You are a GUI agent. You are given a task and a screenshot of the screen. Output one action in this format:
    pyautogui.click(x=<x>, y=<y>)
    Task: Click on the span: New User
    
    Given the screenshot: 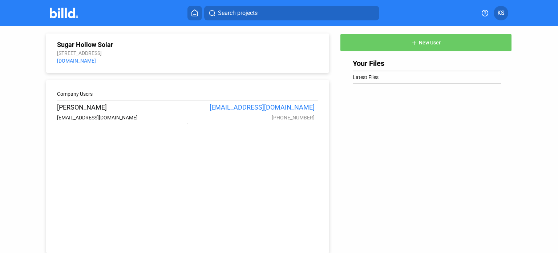 What is the action you would take?
    pyautogui.click(x=430, y=43)
    